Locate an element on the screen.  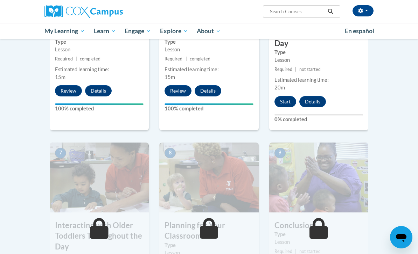
span: 7 is located at coordinates (61, 153).